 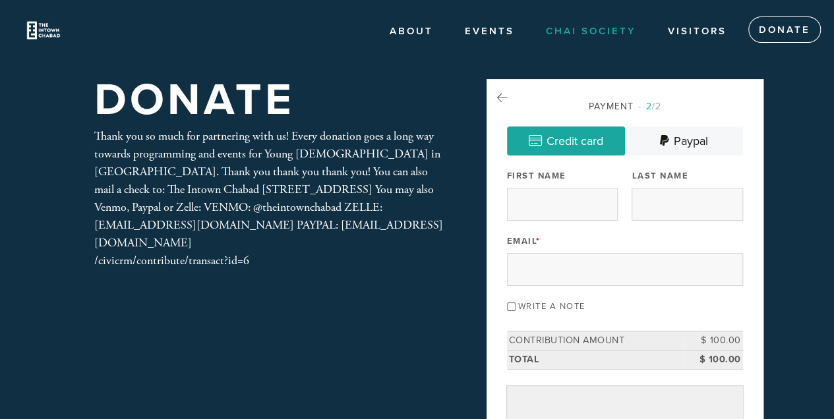 I want to click on label: Write a note, so click(x=552, y=307).